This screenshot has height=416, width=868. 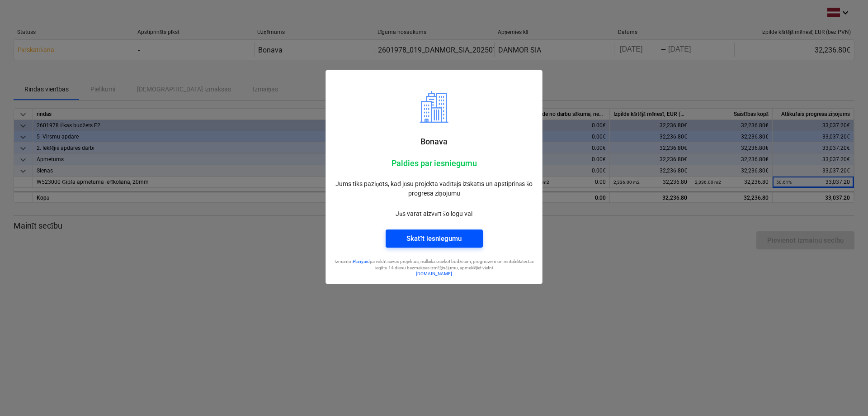 What do you see at coordinates (434, 141) in the screenshot?
I see `p: Bonava` at bounding box center [434, 141].